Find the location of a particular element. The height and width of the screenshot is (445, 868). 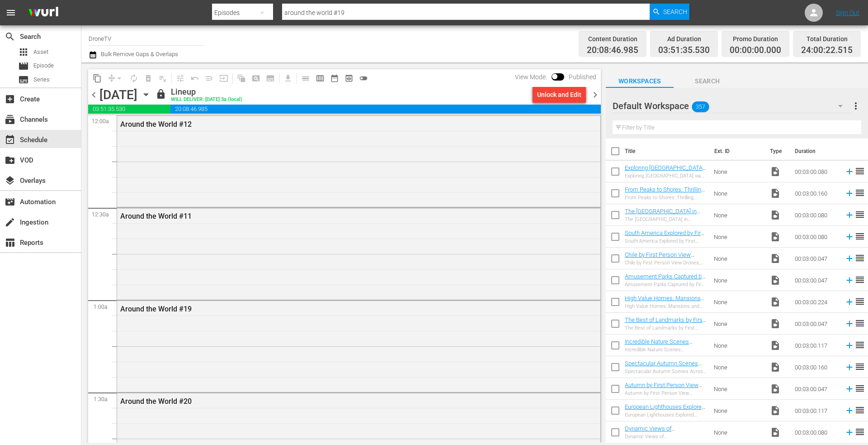

span: chevron_right is located at coordinates (595, 94).